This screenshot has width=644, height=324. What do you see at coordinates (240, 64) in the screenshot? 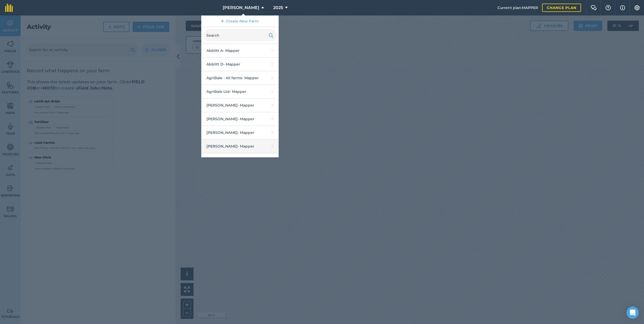
I see `a: Abblitt D- Mapper` at bounding box center [240, 64].